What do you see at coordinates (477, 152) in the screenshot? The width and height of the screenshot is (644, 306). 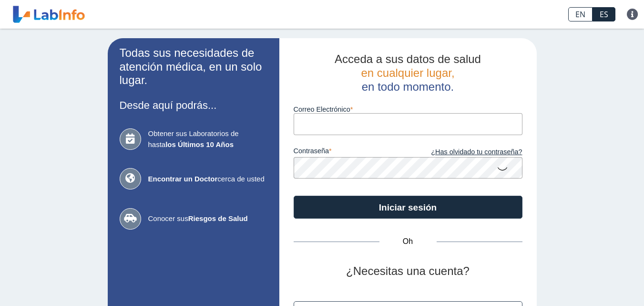 I see `font: ¿Has olvidado tu contraseña?` at bounding box center [477, 152].